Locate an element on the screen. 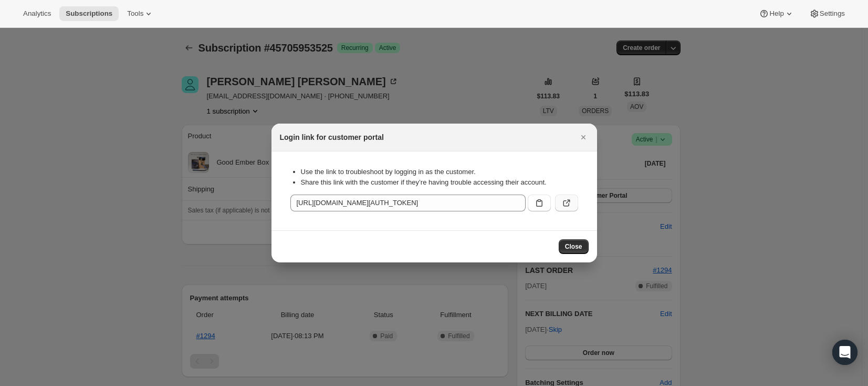  button: Help is located at coordinates (776, 14).